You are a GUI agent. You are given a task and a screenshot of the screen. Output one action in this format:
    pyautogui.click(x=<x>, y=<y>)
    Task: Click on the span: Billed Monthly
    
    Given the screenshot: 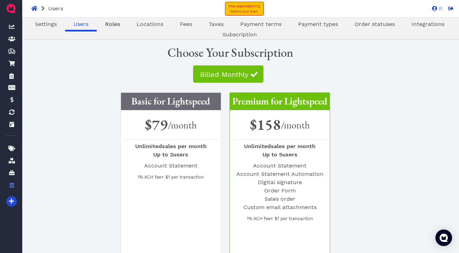 What is the action you would take?
    pyautogui.click(x=223, y=74)
    